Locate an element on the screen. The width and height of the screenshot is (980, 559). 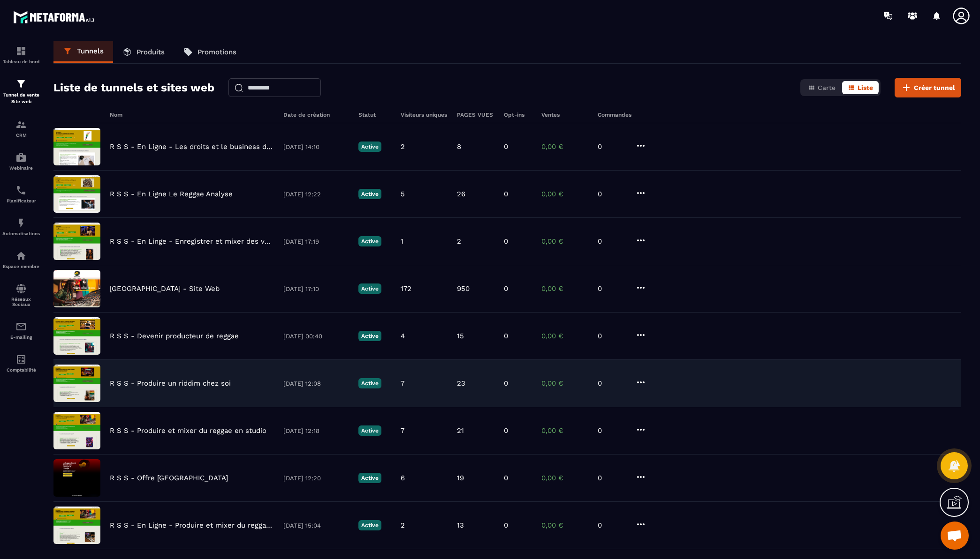
p: 7 is located at coordinates (403, 384).